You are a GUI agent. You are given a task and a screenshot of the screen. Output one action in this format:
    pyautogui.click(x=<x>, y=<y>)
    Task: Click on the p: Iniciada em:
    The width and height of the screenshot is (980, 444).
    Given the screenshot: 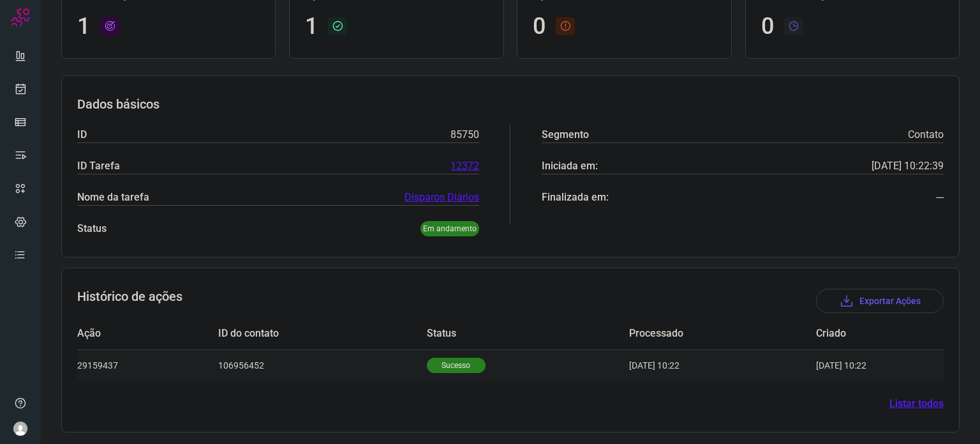 What is the action you would take?
    pyautogui.click(x=570, y=166)
    